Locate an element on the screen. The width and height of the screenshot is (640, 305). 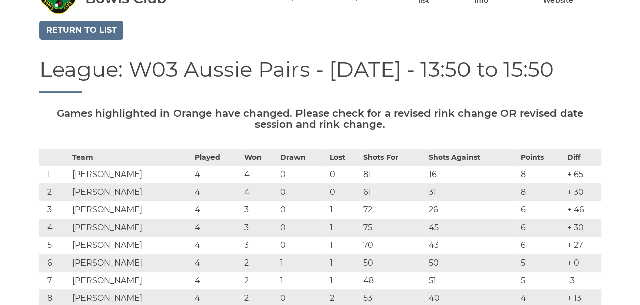
th: Won is located at coordinates (259, 158).